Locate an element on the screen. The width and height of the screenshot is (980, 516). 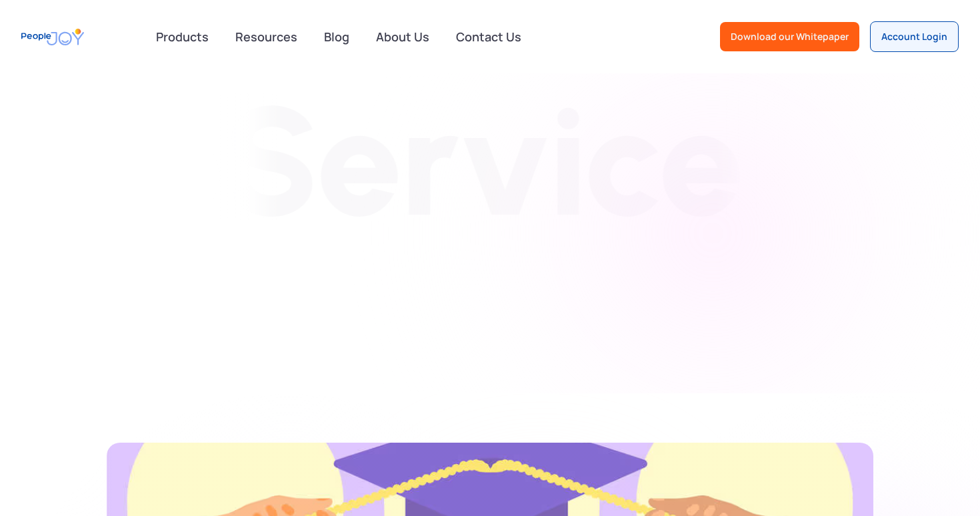
a: home is located at coordinates (53, 37).